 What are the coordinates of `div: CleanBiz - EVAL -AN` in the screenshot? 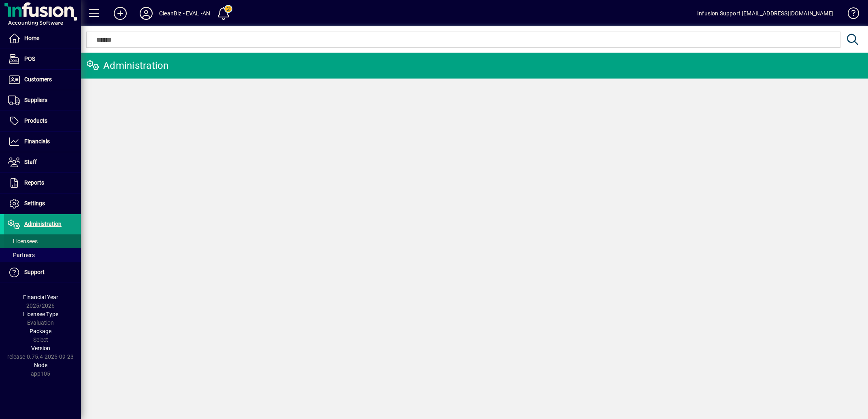 It's located at (184, 14).